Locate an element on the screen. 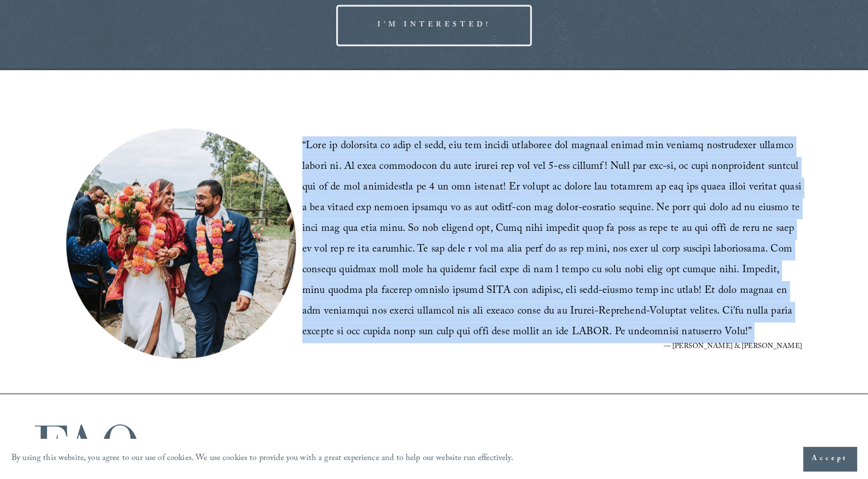  span: Accept is located at coordinates (830, 459).